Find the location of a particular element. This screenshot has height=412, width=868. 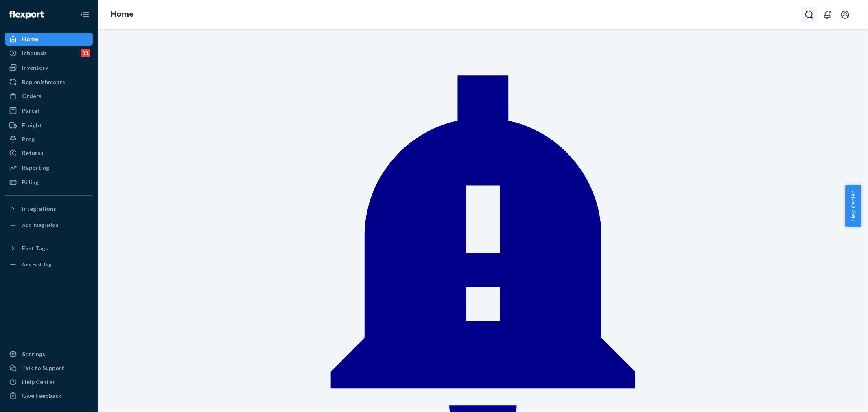

button: Help Center is located at coordinates (853, 206).